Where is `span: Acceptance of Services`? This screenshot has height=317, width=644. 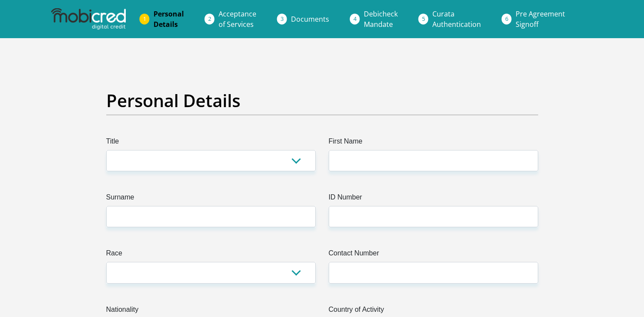 span: Acceptance of Services is located at coordinates (237, 19).